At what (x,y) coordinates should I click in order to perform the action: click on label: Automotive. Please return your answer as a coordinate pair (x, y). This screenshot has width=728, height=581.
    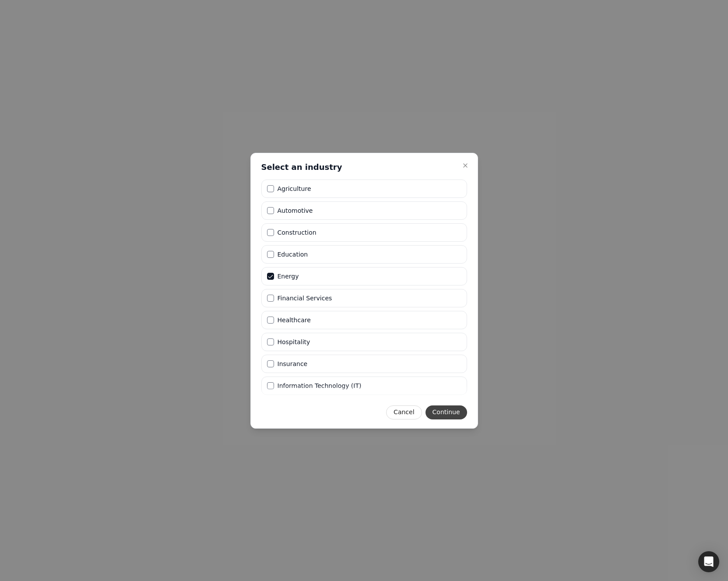
    Looking at the image, I should click on (296, 211).